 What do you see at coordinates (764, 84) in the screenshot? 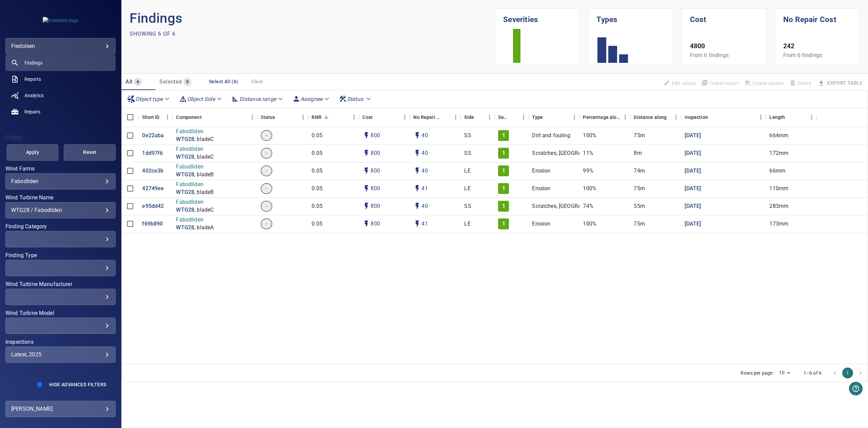
I see `span: Apply the latest inspection filter to create repairs` at bounding box center [764, 84].